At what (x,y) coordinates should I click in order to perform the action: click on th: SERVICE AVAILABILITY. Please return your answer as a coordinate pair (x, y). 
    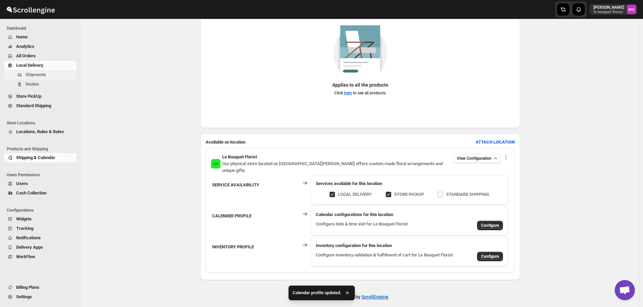
    Looking at the image, I should click on (256, 190).